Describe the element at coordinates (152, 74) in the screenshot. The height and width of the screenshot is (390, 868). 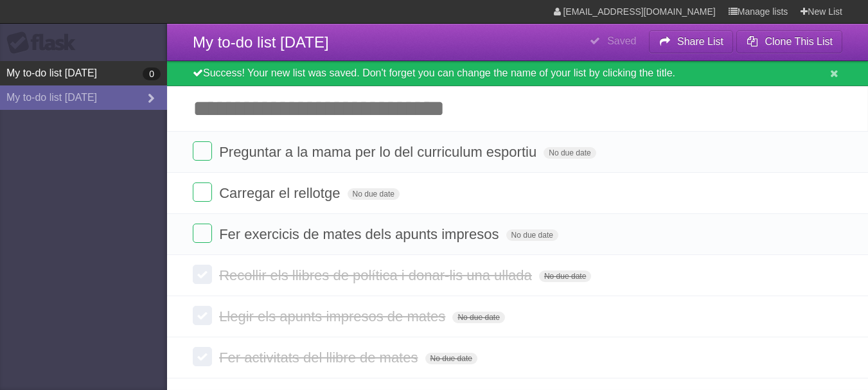
I see `b: 0` at that location.